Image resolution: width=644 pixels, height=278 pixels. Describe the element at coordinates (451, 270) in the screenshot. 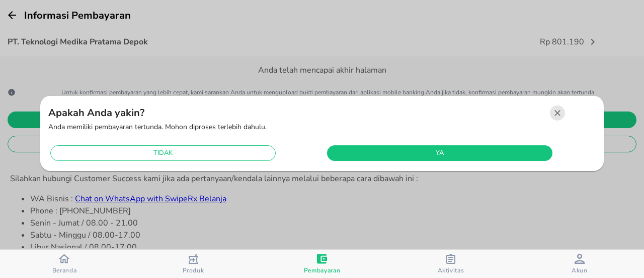

I see `span: Aktivitas` at that location.